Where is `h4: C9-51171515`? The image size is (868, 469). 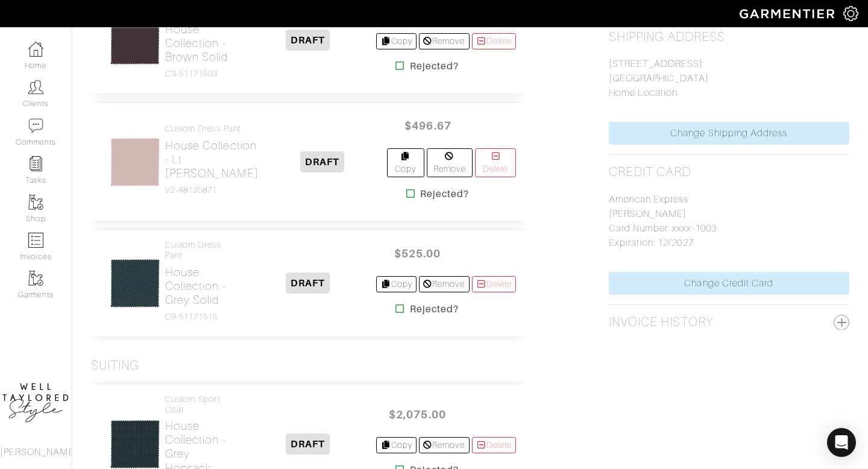 h4: C9-51171515 is located at coordinates (202, 316).